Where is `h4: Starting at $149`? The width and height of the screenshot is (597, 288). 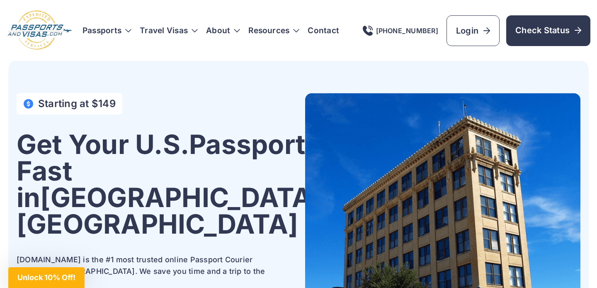 h4: Starting at $149 is located at coordinates (77, 104).